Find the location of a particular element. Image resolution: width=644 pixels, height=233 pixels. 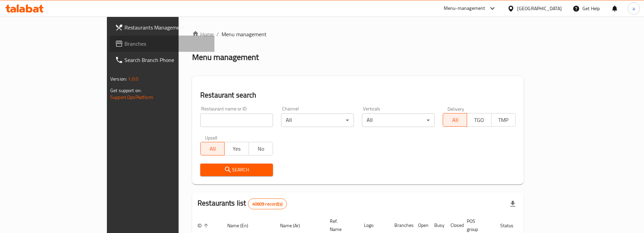

span: Yes is located at coordinates (237, 149).